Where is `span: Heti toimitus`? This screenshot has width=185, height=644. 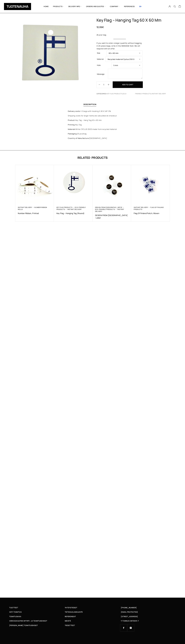
span: Heti toimitus is located at coordinates (16, 612).